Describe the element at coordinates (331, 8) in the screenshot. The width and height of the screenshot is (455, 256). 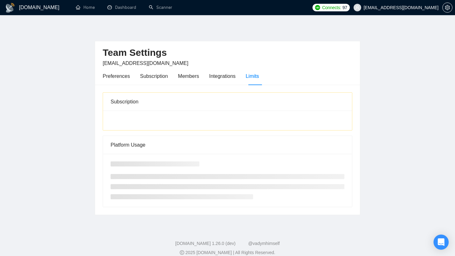
I see `span: Connects:` at that location.